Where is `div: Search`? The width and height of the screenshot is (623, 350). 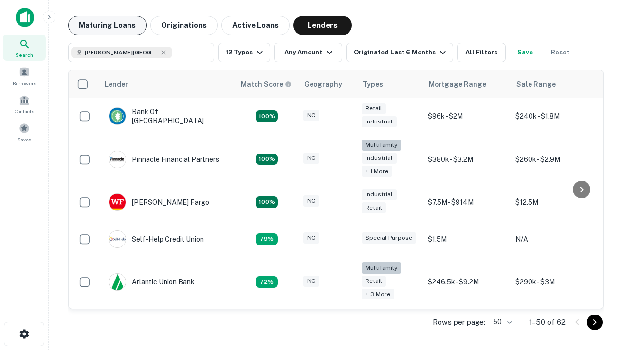
div: Search is located at coordinates (24, 48).